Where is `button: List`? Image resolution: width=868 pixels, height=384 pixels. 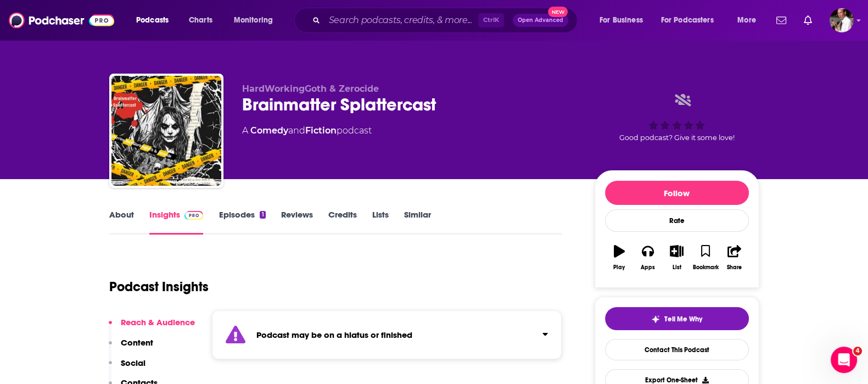 button: List is located at coordinates (676, 257).